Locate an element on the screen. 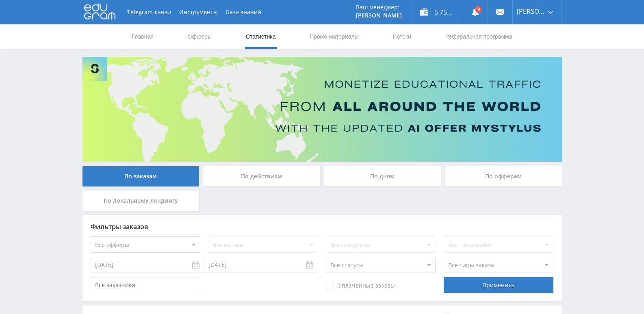  a: Статистика is located at coordinates (261, 36).